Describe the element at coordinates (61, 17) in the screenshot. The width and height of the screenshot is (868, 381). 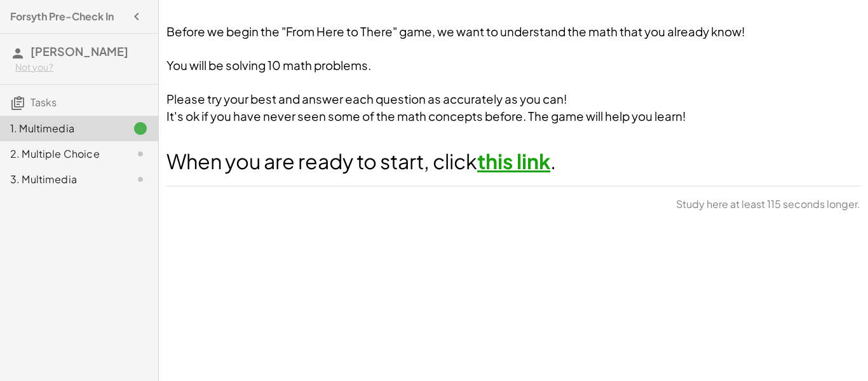
I see `h4: Forsyth Pre-Check In` at that location.